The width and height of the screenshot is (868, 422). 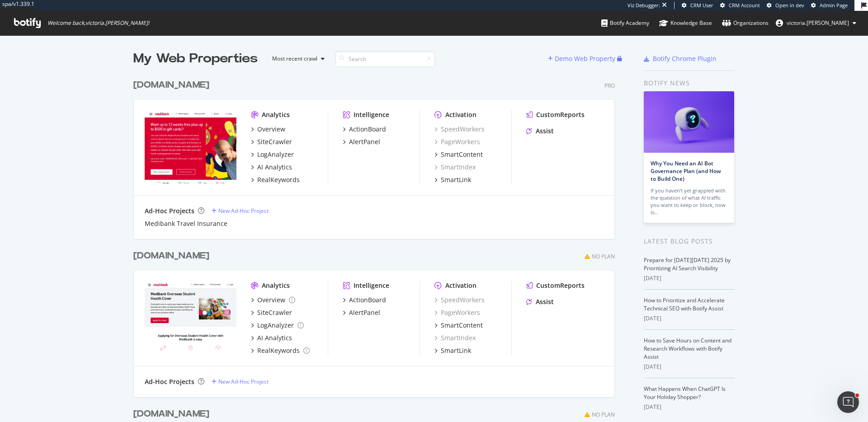 I want to click on div: Pro, so click(x=610, y=86).